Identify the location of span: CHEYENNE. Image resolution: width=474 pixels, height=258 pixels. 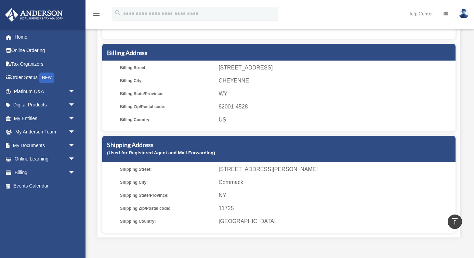
(336, 81).